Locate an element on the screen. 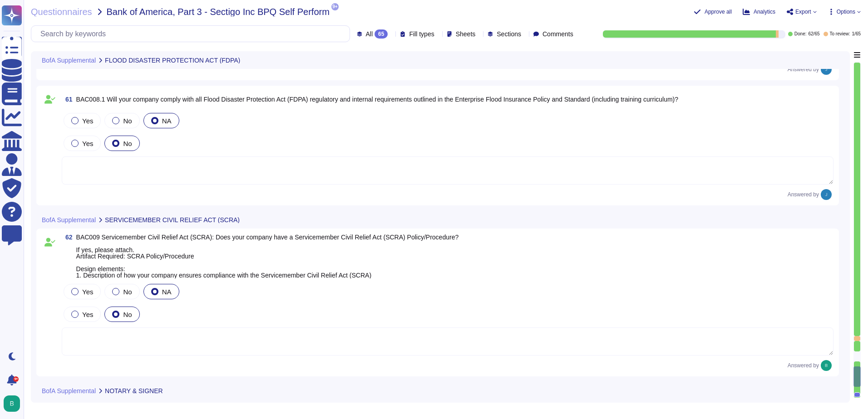  span: 61 is located at coordinates (67, 99).